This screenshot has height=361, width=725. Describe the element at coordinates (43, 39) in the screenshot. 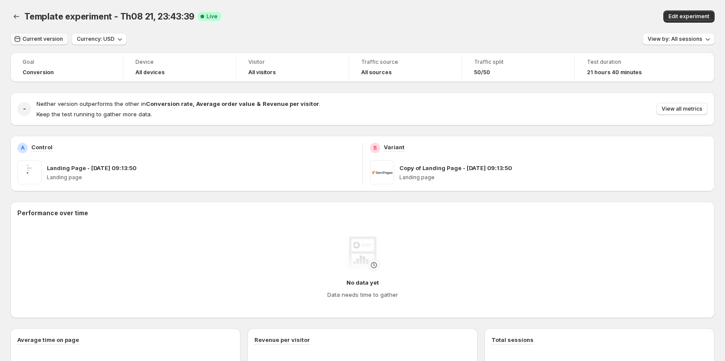

I see `span: Current version` at that location.